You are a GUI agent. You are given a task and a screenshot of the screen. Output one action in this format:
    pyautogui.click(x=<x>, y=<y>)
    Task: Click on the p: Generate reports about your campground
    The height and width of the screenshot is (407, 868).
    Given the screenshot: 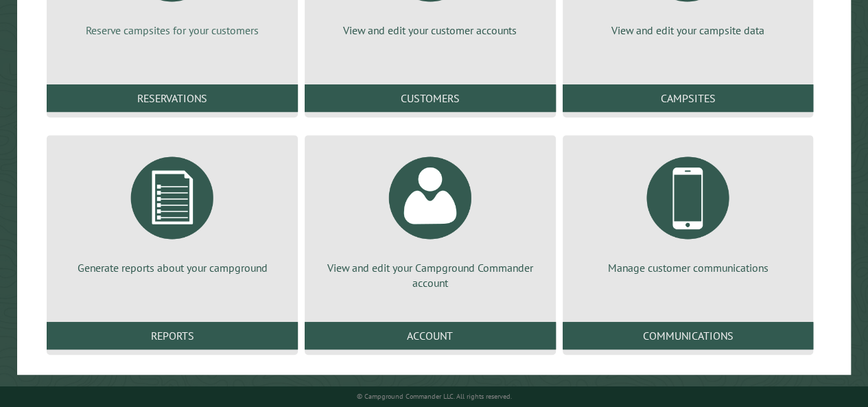 What is the action you would take?
    pyautogui.click(x=172, y=268)
    